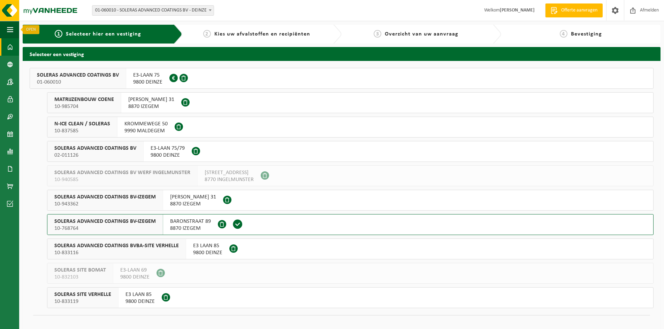 Image resolution: width=664 pixels, height=329 pixels. I want to click on span: Selecteer hier een vestiging, so click(103, 34).